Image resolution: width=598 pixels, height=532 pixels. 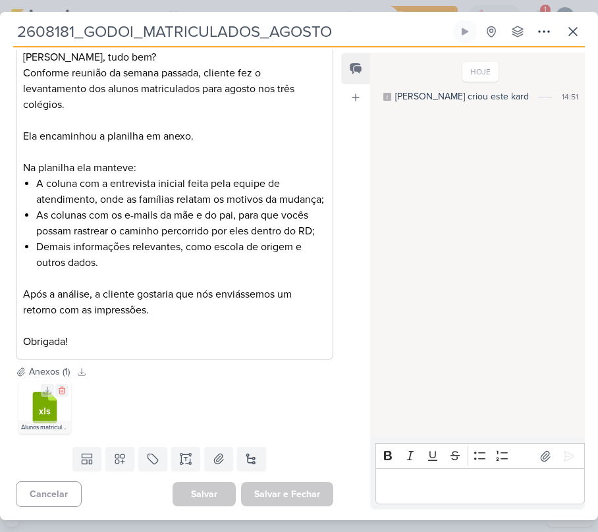 I want to click on p: Conforme reunião da semana passada, cliente fez o levantamento dos alunos matriculados para agost..., so click(x=175, y=105).